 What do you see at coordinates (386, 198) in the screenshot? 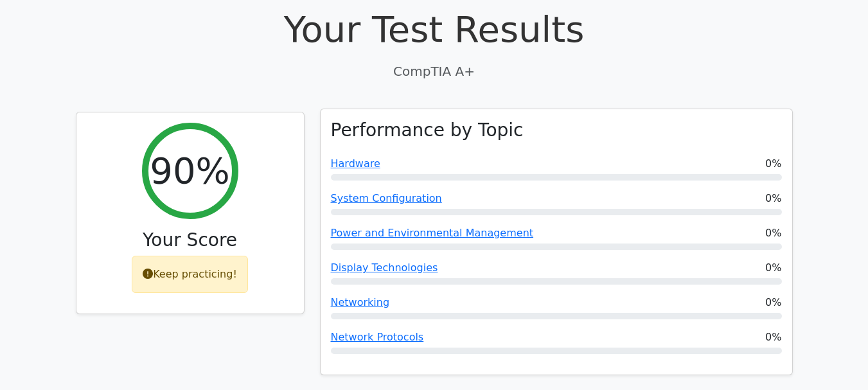
I see `a: System Configuration` at bounding box center [386, 198].